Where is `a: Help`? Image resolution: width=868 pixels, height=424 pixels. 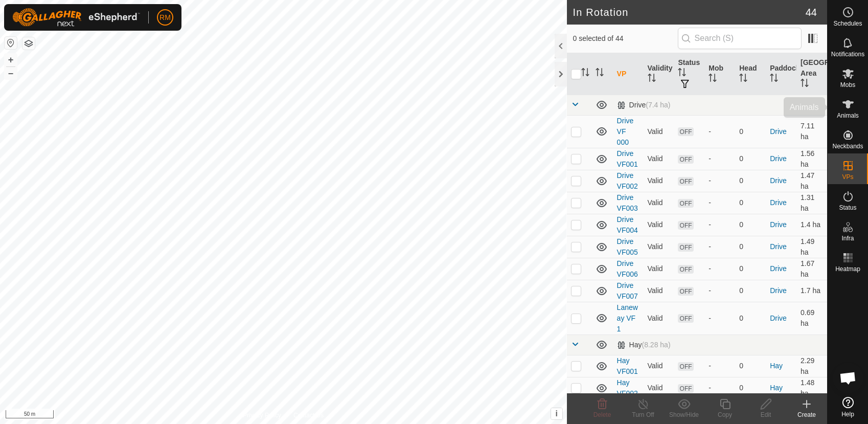 a: Help is located at coordinates (847, 407).